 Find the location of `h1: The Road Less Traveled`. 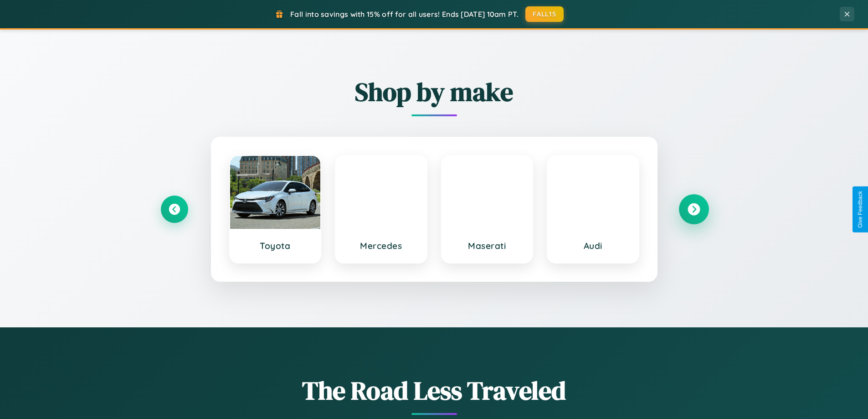

h1: The Road Less Traveled is located at coordinates (434, 390).